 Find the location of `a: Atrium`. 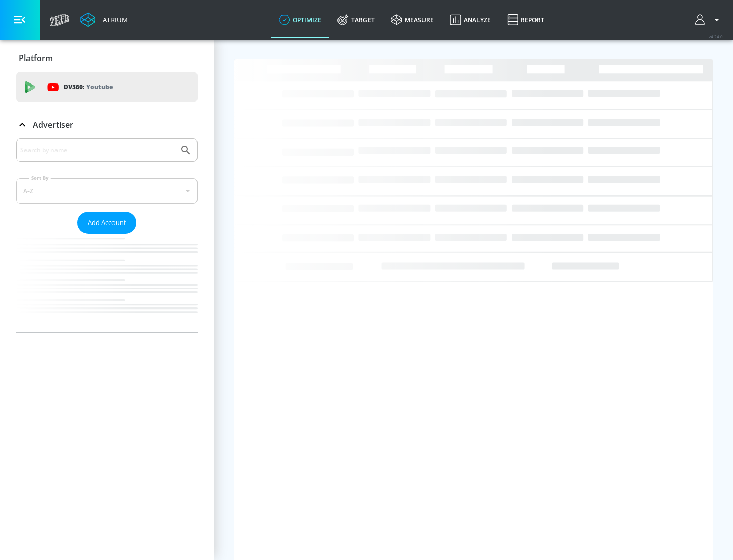

a: Atrium is located at coordinates (104, 20).